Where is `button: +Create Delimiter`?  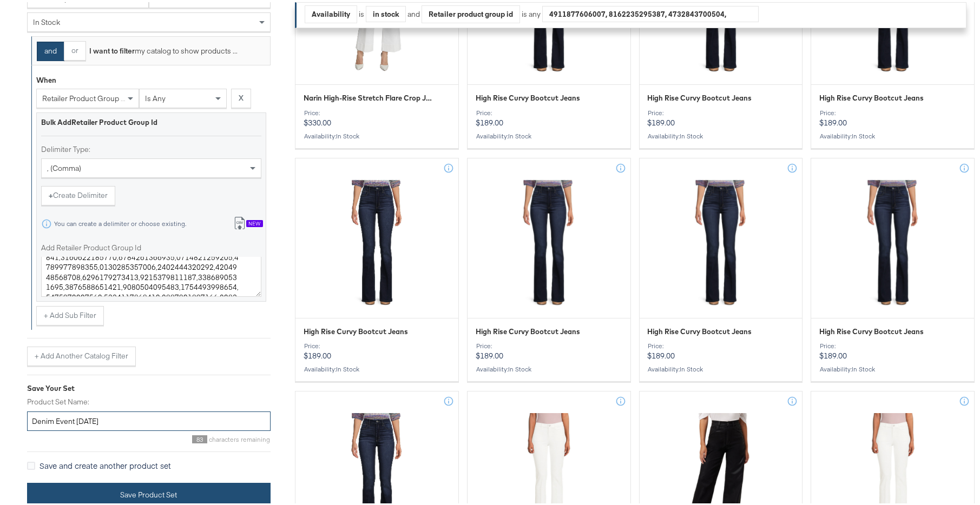 button: +Create Delimiter is located at coordinates (78, 193).